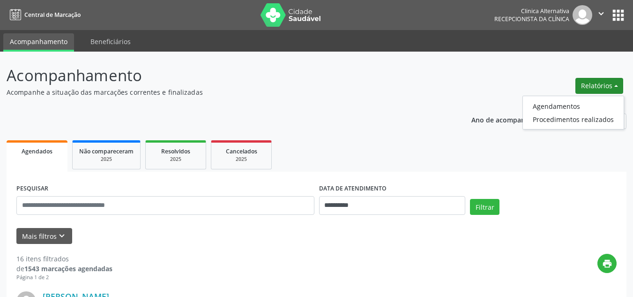  I want to click on i: keyboard_arrow_down, so click(62, 236).